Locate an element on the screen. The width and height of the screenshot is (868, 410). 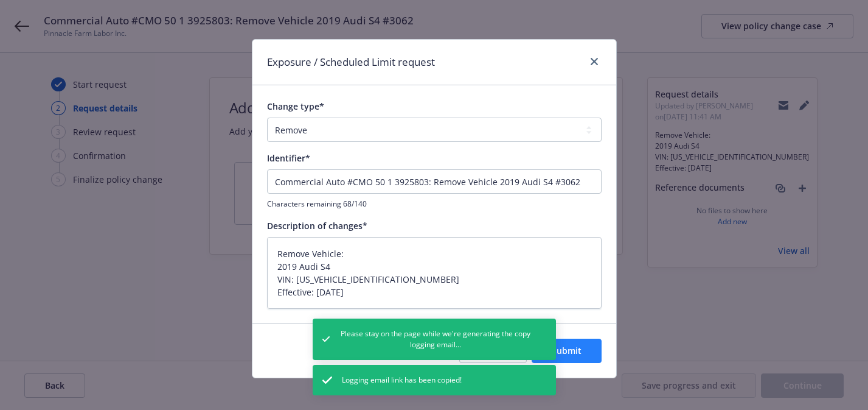
span: Please stay on the page while we're generating the copy logging email... is located at coordinates (435, 339).